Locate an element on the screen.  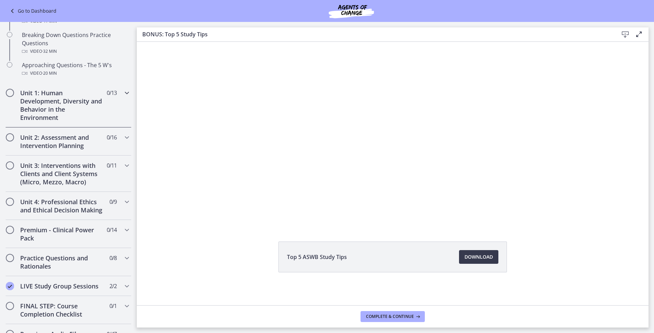
span: 0 / 8 is located at coordinates (113, 258).